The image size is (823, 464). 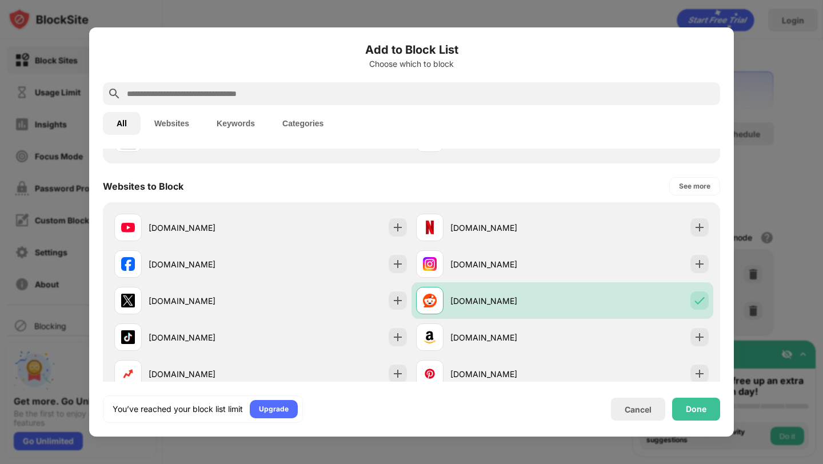 What do you see at coordinates (303, 123) in the screenshot?
I see `button: Categories` at bounding box center [303, 123].